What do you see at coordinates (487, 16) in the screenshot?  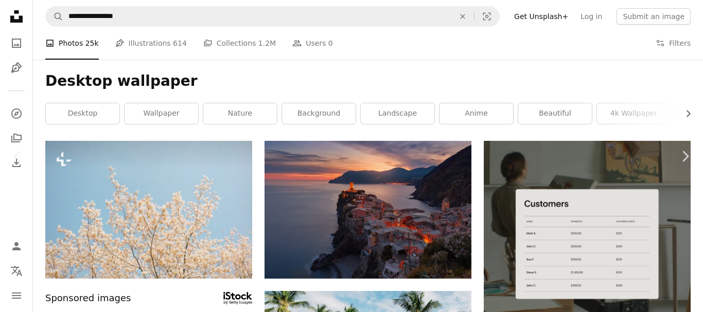 I see `button: Visual search` at bounding box center [487, 16].